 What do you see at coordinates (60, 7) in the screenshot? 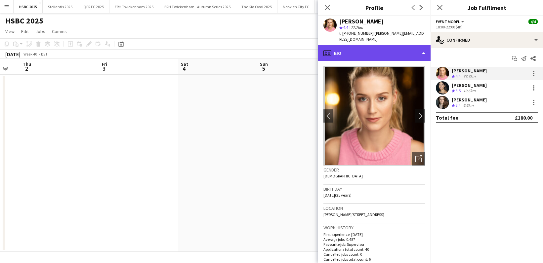
I see `button: Stellantis 2025` at bounding box center [60, 7].